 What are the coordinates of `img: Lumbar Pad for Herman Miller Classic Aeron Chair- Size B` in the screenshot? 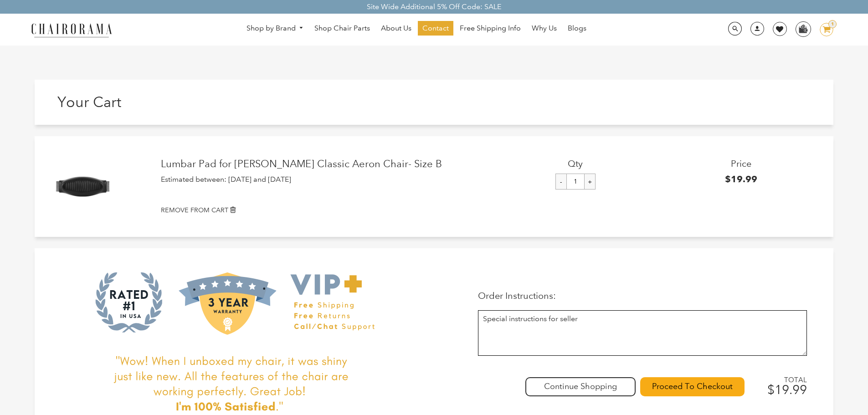 It's located at (83, 186).